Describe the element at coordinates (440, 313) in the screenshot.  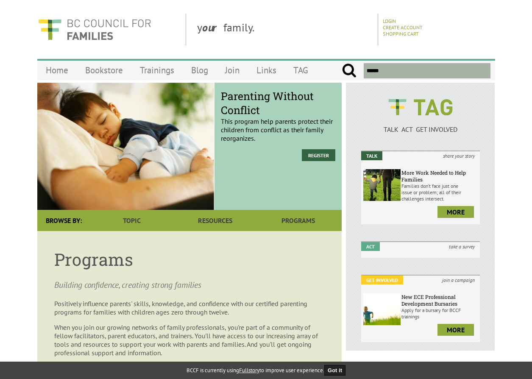
I see `p: Apply for a bursary for BCCF trainings` at that location.